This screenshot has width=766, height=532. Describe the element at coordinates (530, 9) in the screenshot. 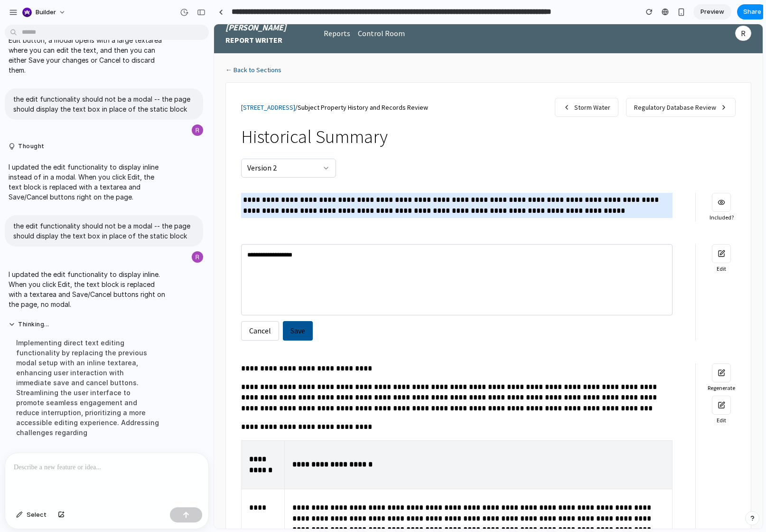

I see `button: R` at that location.